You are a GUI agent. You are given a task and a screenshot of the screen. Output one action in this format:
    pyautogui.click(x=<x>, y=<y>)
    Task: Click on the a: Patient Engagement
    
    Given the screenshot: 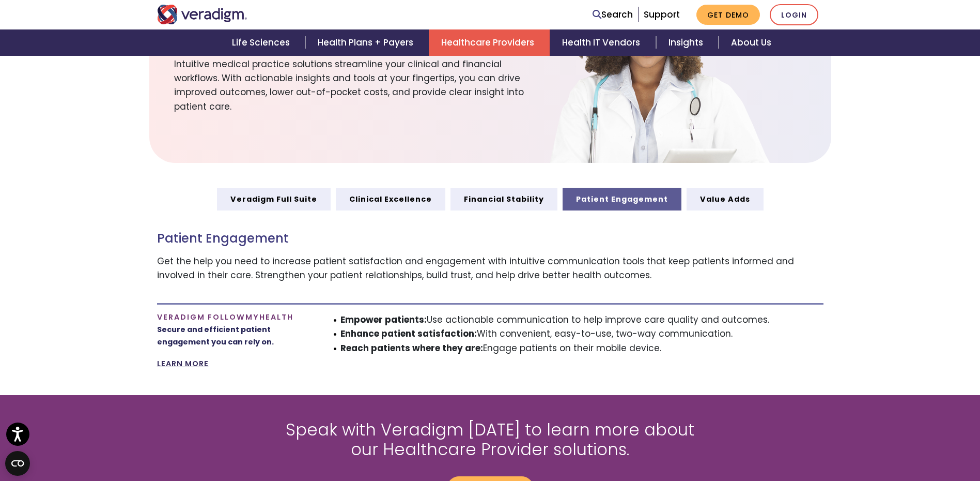 What is the action you would take?
    pyautogui.click(x=622, y=199)
    